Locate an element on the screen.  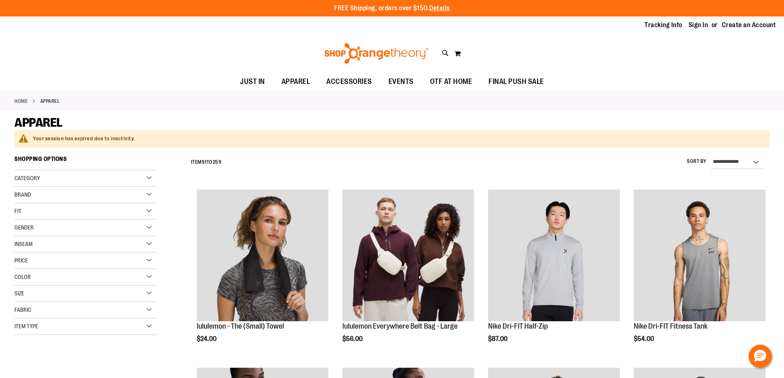
img: Nike Dri-FIT Fitness Tank is located at coordinates (700, 256).